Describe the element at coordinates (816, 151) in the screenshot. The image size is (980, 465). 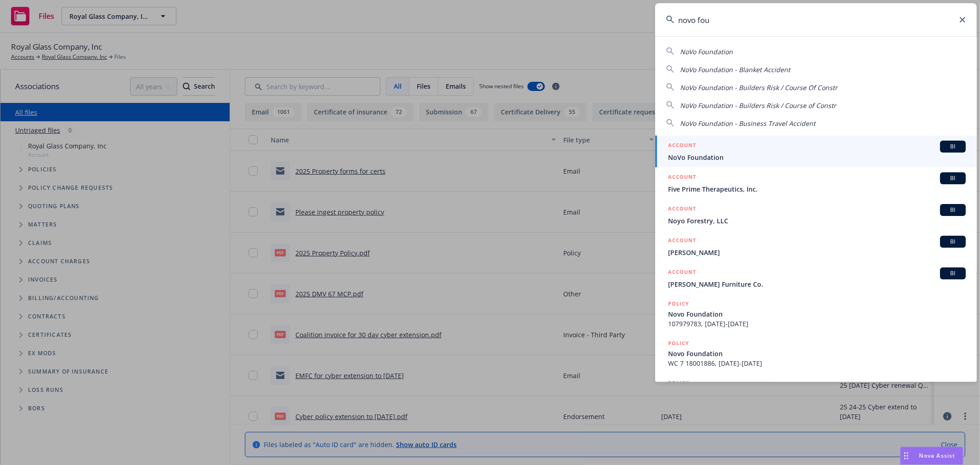
I see `a: ACCOUNTBINoVo Foundation` at that location.